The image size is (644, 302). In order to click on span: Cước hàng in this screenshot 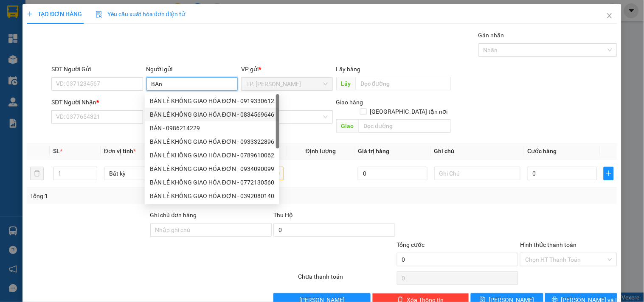, I will do `click(541, 151)`.